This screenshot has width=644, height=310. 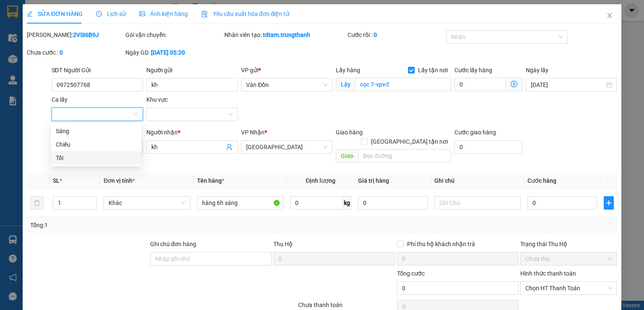 What do you see at coordinates (140, 225) in the screenshot?
I see `div: Tổng: 1` at bounding box center [140, 225].